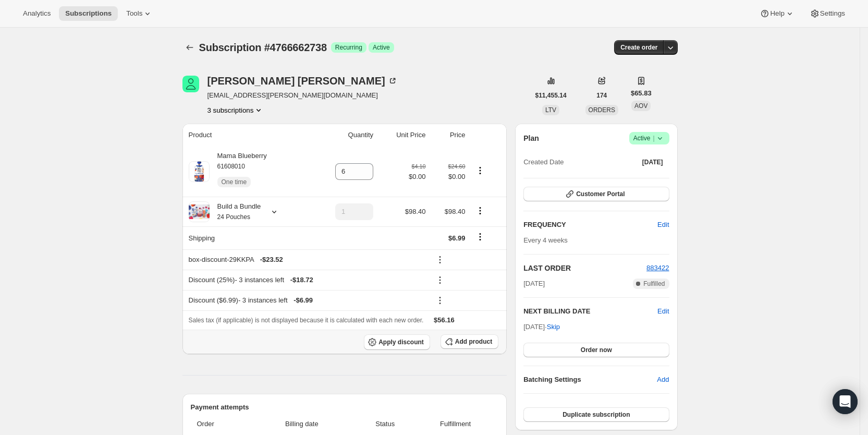  What do you see at coordinates (585, 268) in the screenshot?
I see `h2: LAST ORDER` at bounding box center [585, 268].